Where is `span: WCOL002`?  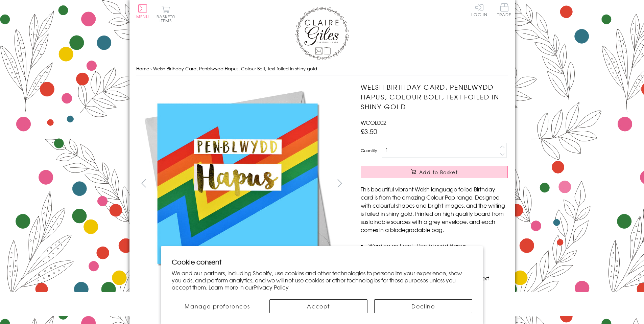
span: WCOL002 is located at coordinates (374, 122).